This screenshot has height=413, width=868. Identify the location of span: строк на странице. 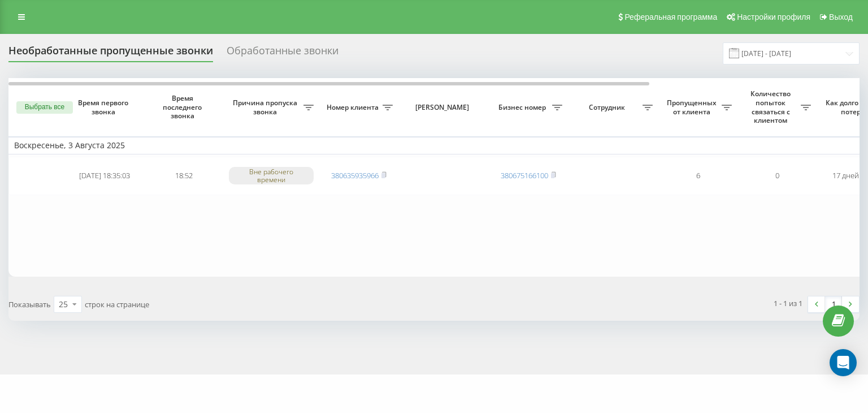
(117, 304).